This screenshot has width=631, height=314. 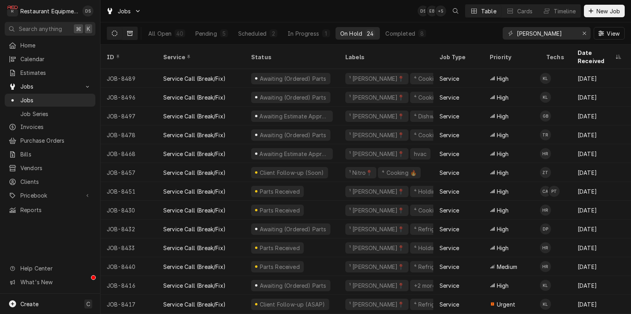 I want to click on div: Client Follow-up (Soon), so click(x=291, y=173).